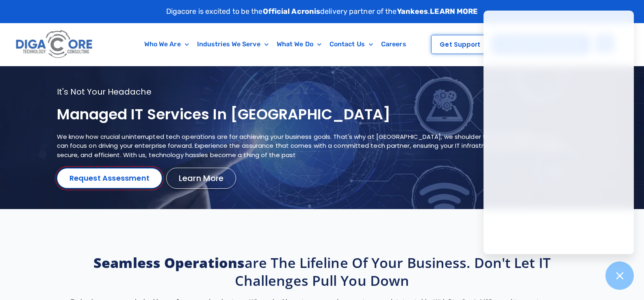 Image resolution: width=644 pixels, height=300 pixels. I want to click on a: Contact Us, so click(351, 44).